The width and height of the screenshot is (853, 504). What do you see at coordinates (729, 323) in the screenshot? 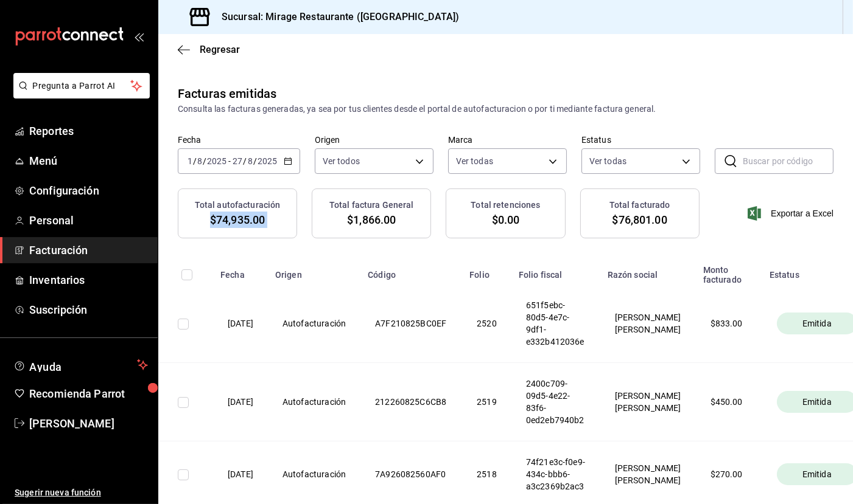
I see `th: $ 833.00` at bounding box center [729, 323].